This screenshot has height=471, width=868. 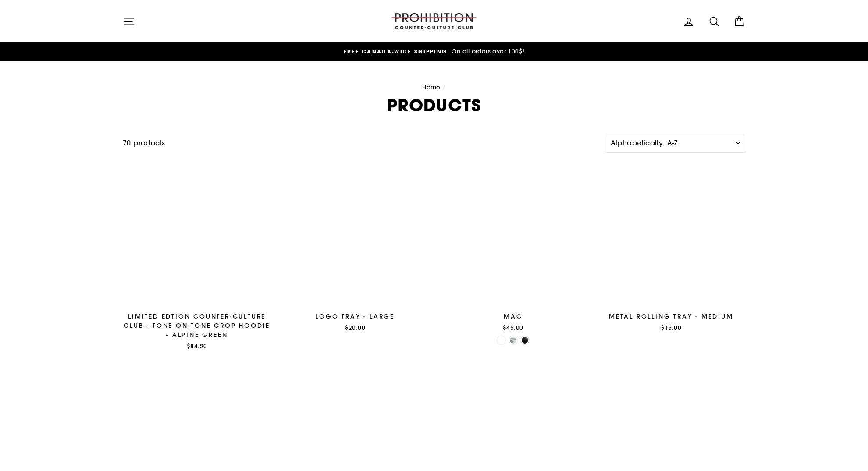 I want to click on div: $45.00, so click(x=513, y=328).